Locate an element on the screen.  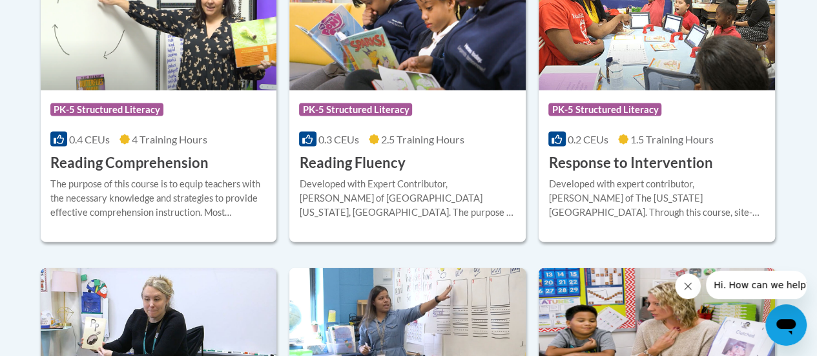
span: 0.3 CEUs is located at coordinates (338, 139).